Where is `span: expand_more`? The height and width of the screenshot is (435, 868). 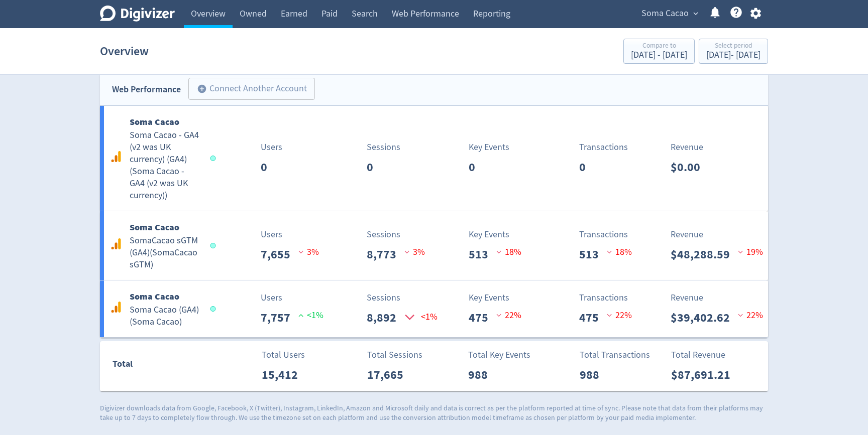 span: expand_more is located at coordinates (696, 14).